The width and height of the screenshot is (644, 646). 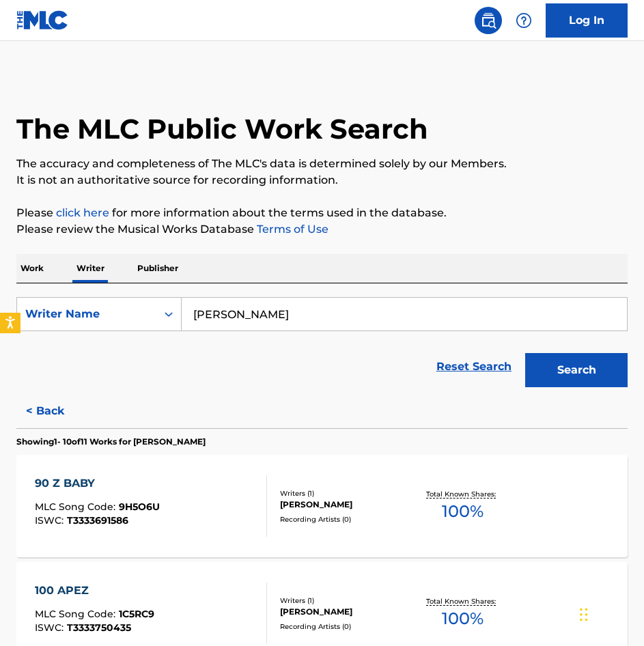 I want to click on a: Terms of Use, so click(x=291, y=229).